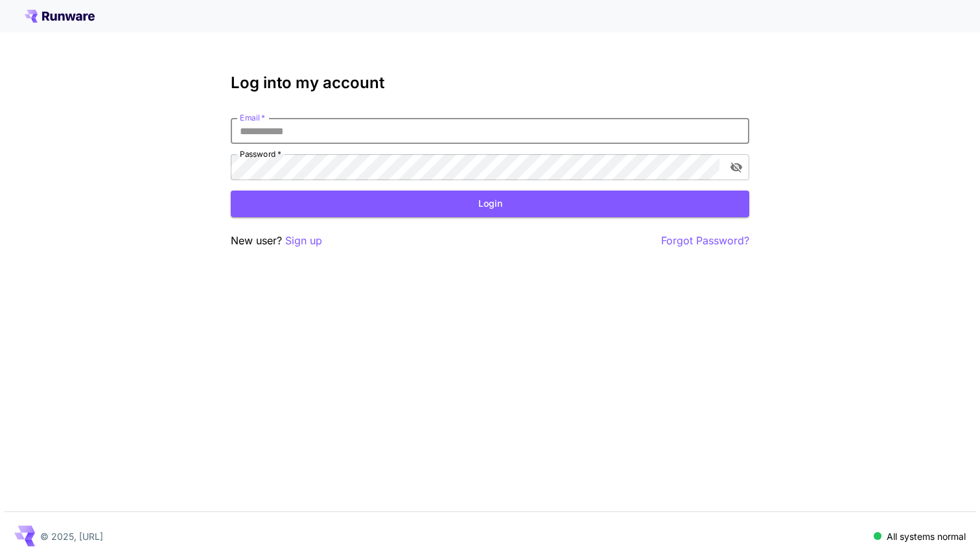  Describe the element at coordinates (303, 241) in the screenshot. I see `p: Sign up` at that location.